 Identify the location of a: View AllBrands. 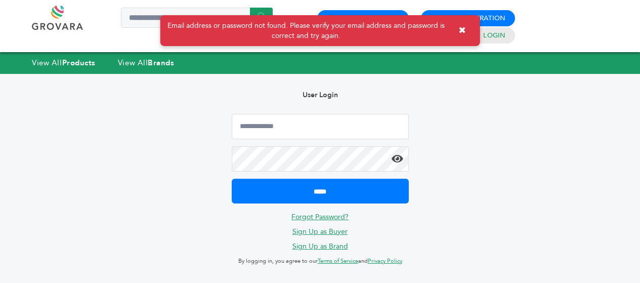
(146, 63).